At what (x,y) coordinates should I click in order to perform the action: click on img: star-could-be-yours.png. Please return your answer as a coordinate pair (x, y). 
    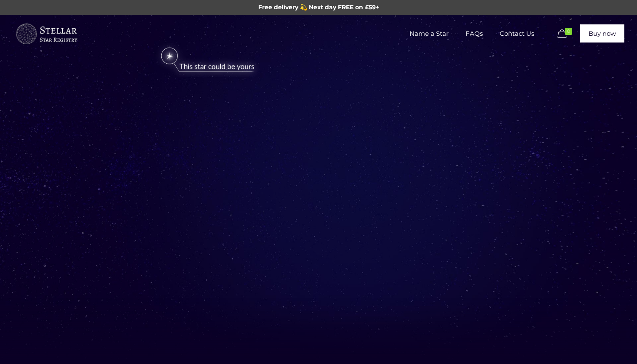
    Looking at the image, I should click on (208, 60).